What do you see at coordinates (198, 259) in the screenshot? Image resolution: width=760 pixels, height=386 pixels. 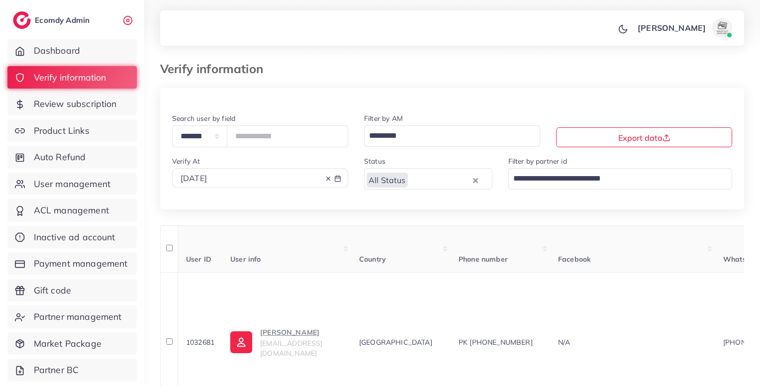 I see `span: User ID` at bounding box center [198, 259].